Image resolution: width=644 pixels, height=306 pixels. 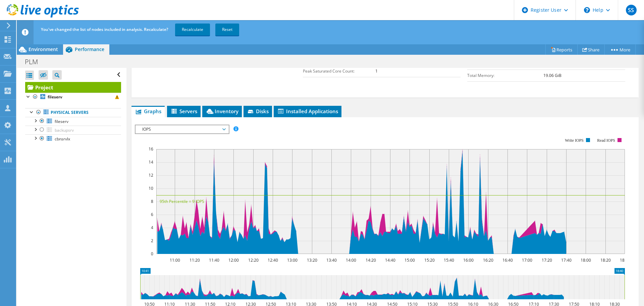 What do you see at coordinates (620, 50) in the screenshot?
I see `a: More` at bounding box center [620, 50].